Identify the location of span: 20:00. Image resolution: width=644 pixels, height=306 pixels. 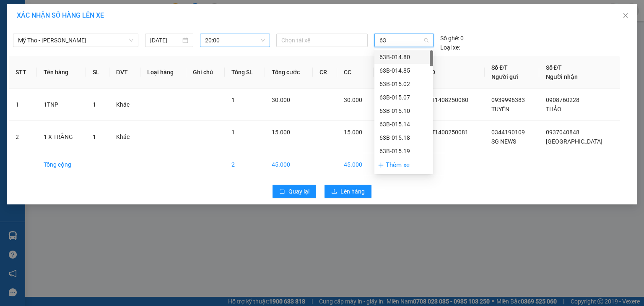
(235, 40).